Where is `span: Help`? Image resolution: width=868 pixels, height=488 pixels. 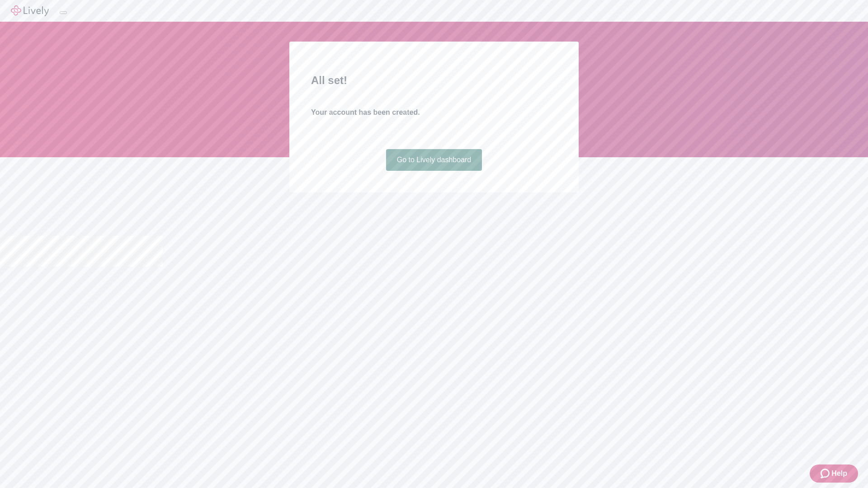
span: Help is located at coordinates (839, 474).